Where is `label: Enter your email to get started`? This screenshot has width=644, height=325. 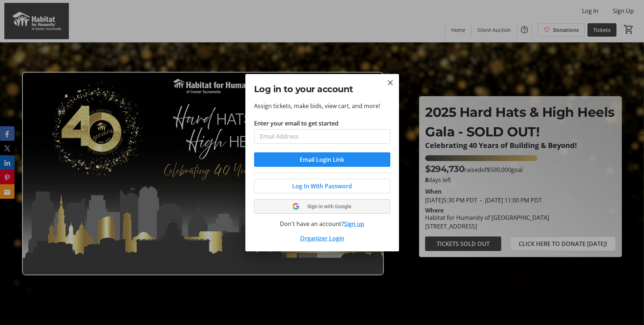
label: Enter your email to get started is located at coordinates (296, 123).